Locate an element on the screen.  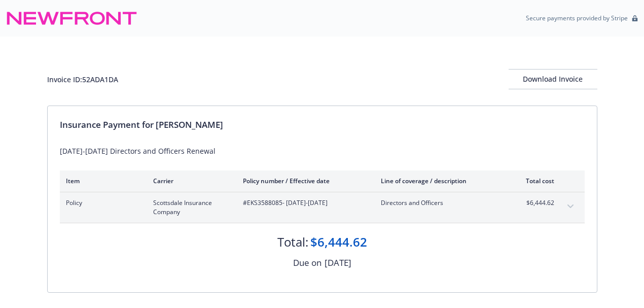
span: Scottsdale Insurance Company is located at coordinates (189, 208).